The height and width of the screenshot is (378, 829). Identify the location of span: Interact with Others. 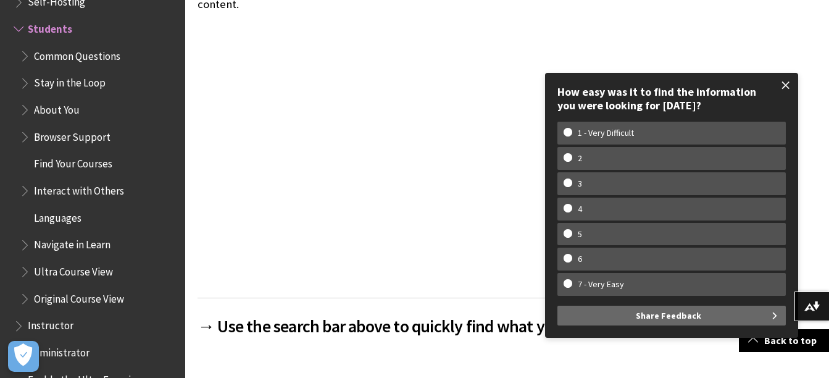
(79, 188).